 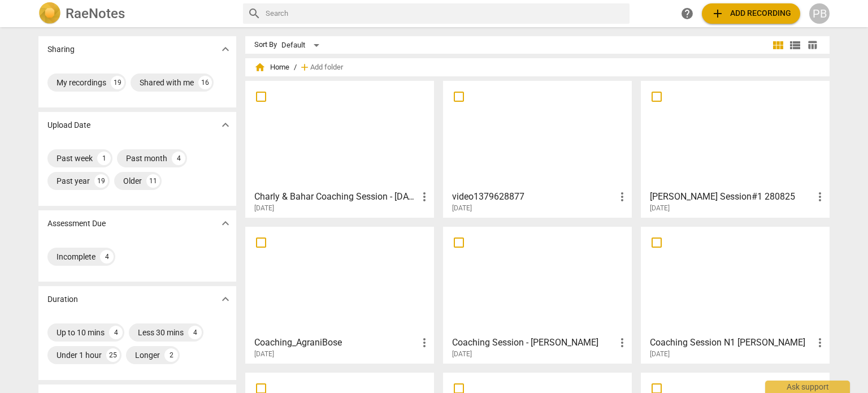 What do you see at coordinates (271, 67) in the screenshot?
I see `span: Home` at bounding box center [271, 67].